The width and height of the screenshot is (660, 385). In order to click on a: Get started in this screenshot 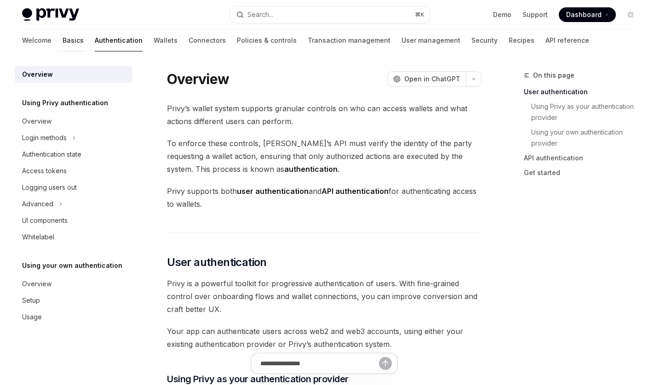, I will do `click(584, 173)`.